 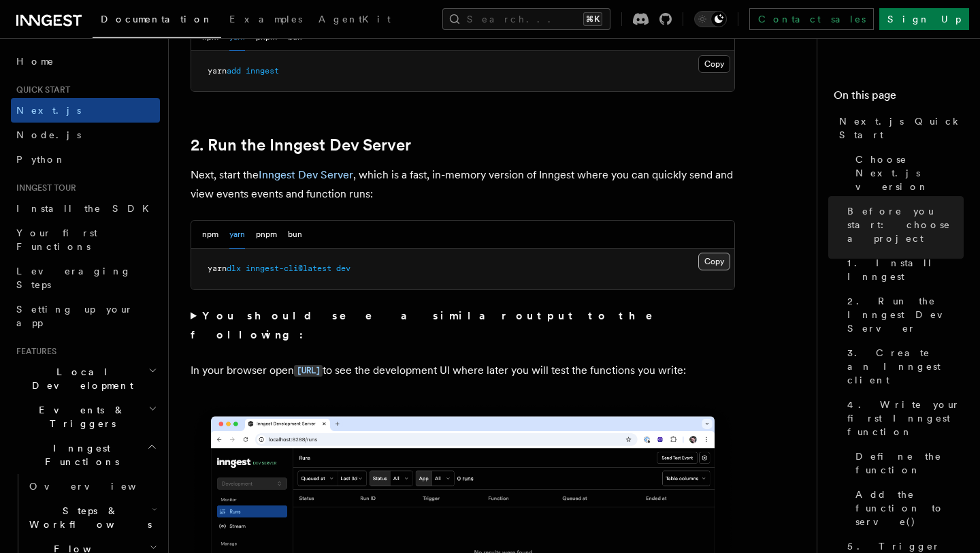 I want to click on button: Steps & Workflows, so click(x=92, y=517).